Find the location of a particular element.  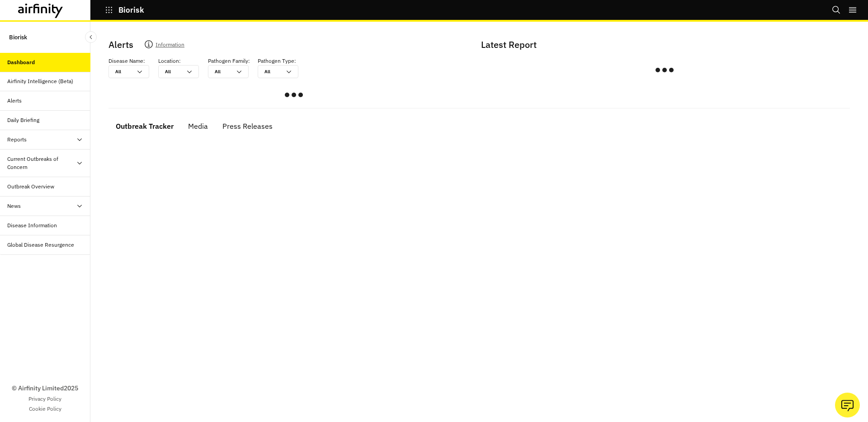

a: Privacy Policy is located at coordinates (45, 399).